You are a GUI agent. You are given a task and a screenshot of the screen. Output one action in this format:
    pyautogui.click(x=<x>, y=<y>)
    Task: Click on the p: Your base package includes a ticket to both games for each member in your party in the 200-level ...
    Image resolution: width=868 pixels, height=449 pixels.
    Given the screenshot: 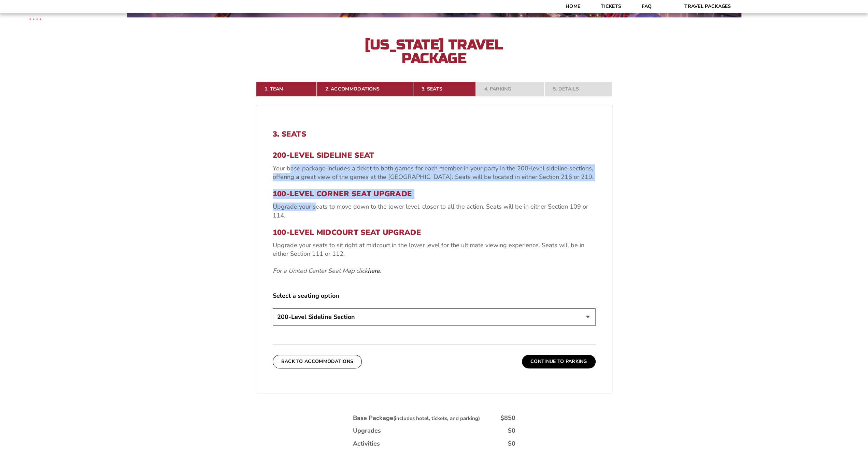 What is the action you would take?
    pyautogui.click(x=434, y=173)
    